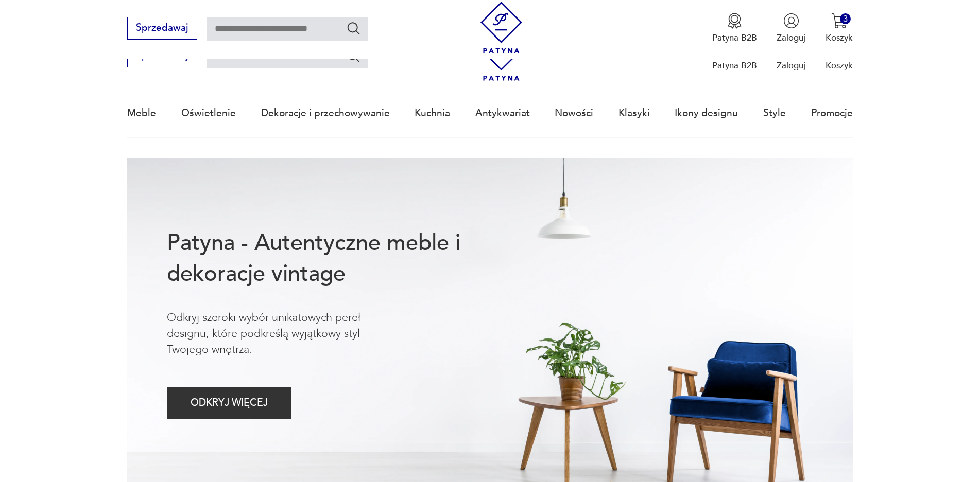  Describe the element at coordinates (706, 113) in the screenshot. I see `a: Ikony designu` at that location.